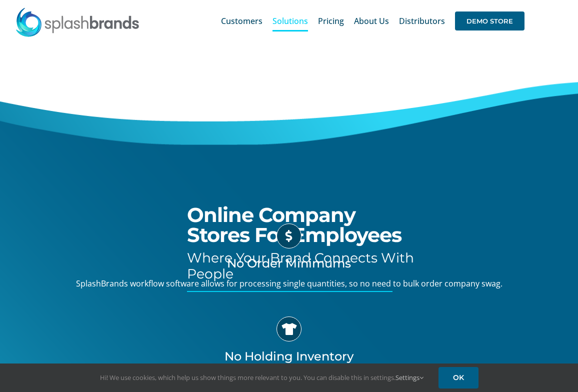 This screenshot has width=578, height=392. Describe the element at coordinates (242, 21) in the screenshot. I see `span: Customers` at that location.